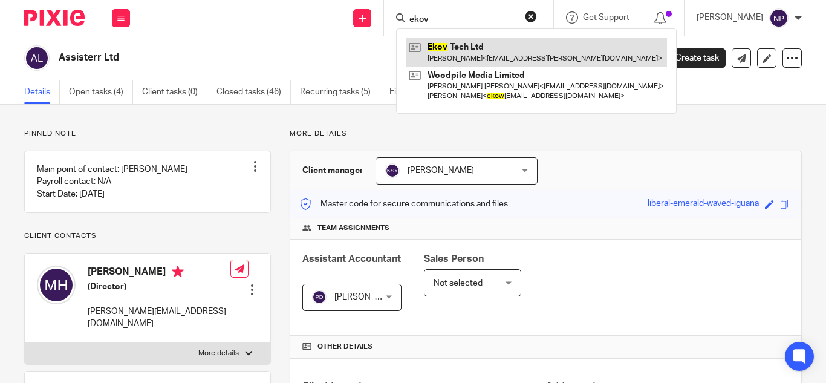 The height and width of the screenshot is (383, 826). Describe the element at coordinates (101, 92) in the screenshot. I see `a: Open tasks (4)` at that location.